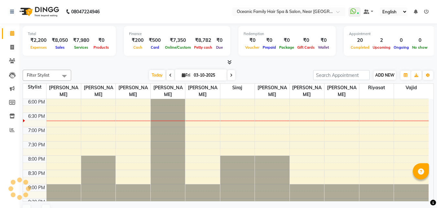  Describe the element at coordinates (101, 47) in the screenshot. I see `span: Products` at that location.